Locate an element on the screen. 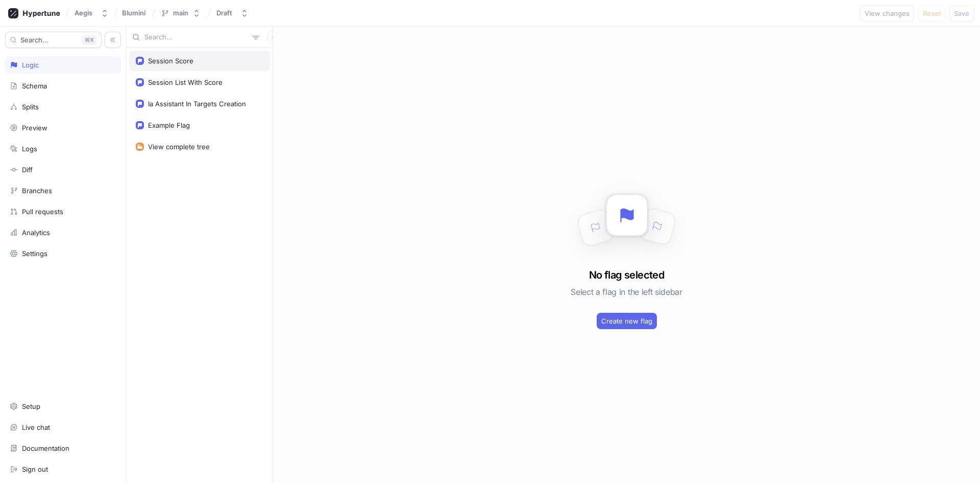  div: Session Score is located at coordinates (171, 61).